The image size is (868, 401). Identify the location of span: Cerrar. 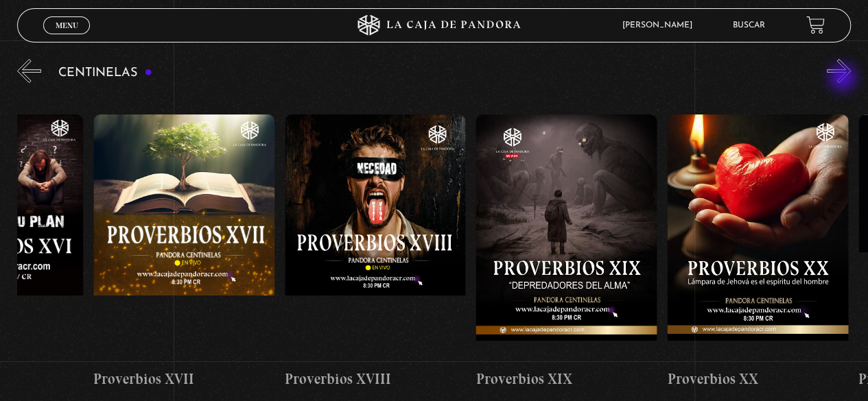
(67, 37).